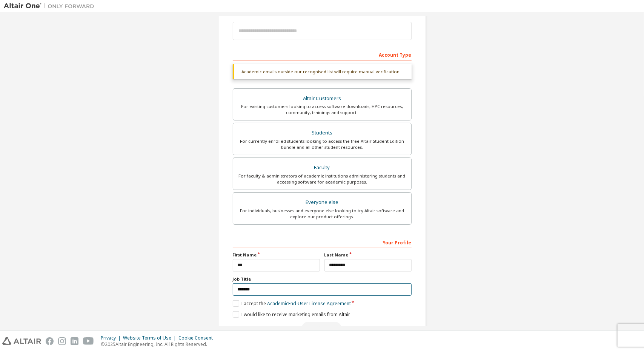 Image resolution: width=644 pixels, height=352 pixels. Describe the element at coordinates (151, 338) in the screenshot. I see `div: Website Terms of Use` at that location.